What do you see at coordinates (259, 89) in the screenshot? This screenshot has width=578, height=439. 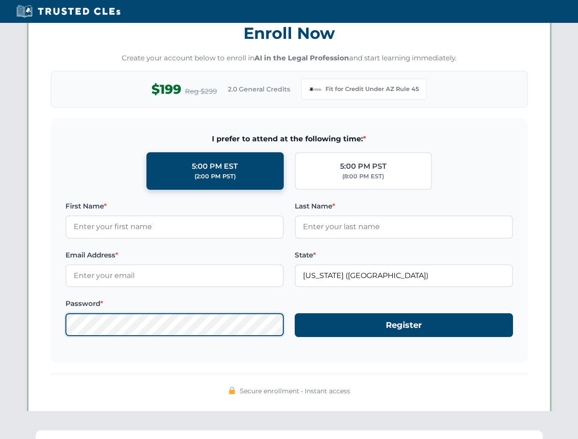 I see `span: 2.0 General Credits` at bounding box center [259, 89].